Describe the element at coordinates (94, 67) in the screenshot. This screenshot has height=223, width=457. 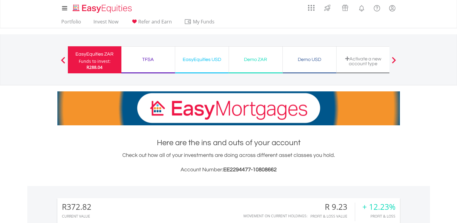
I see `span: R288.04` at that location.